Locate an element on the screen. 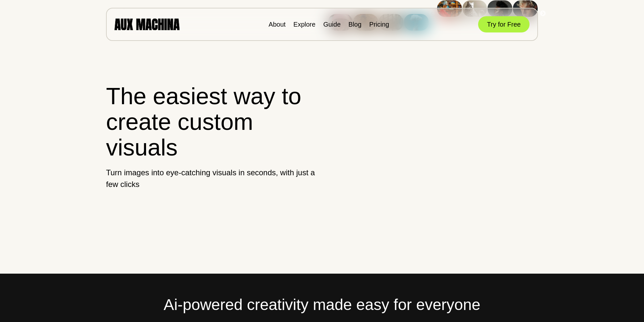 The width and height of the screenshot is (644, 322). img: AUX MACHINA is located at coordinates (147, 24).